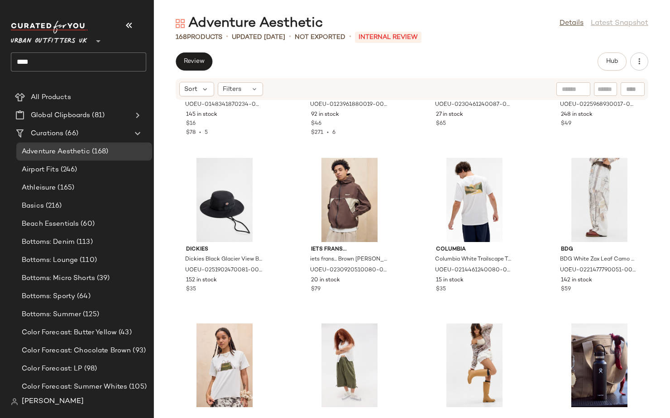 This screenshot has width=670, height=418. What do you see at coordinates (599, 250) in the screenshot?
I see `span: BDG` at bounding box center [599, 250].